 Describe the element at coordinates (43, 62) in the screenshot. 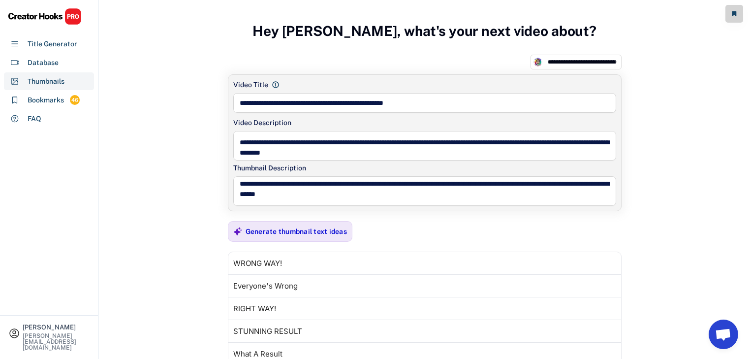

I see `div: Database` at that location.